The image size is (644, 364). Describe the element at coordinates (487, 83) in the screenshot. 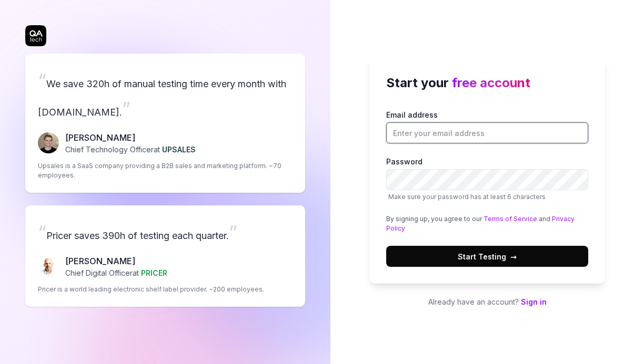

I see `h2: Start your` at that location.